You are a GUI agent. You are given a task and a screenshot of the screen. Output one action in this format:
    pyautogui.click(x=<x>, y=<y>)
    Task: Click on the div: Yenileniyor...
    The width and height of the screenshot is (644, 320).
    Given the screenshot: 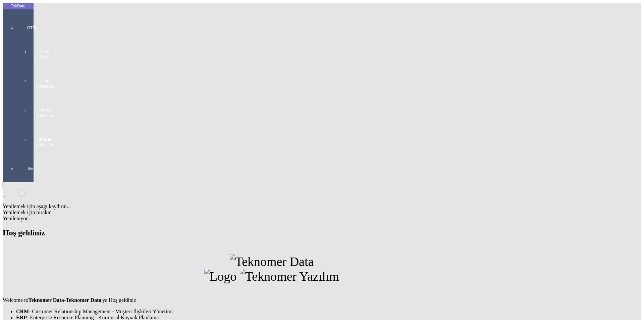 What is the action you would take?
    pyautogui.click(x=272, y=219)
    